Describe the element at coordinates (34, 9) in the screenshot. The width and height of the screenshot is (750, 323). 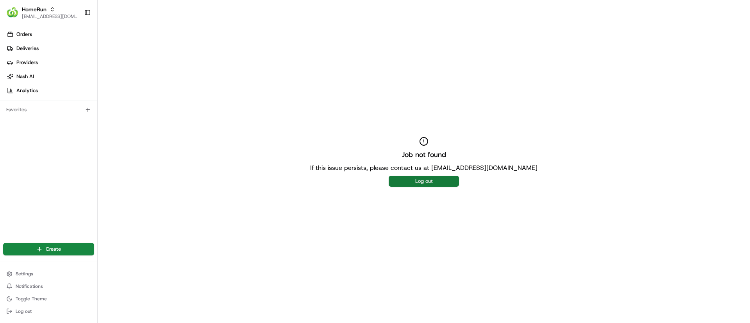
I see `span: HomeRun` at that location.